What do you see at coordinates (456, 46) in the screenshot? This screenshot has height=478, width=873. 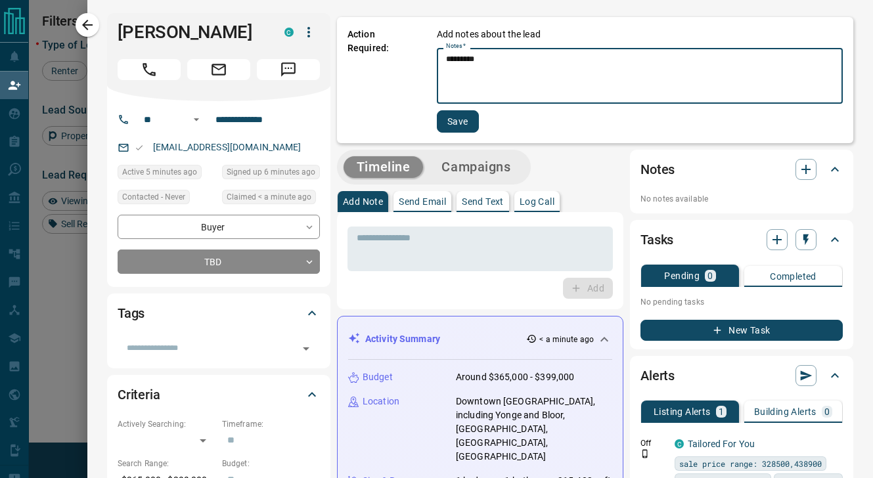 I see `label: Notes` at bounding box center [456, 46].